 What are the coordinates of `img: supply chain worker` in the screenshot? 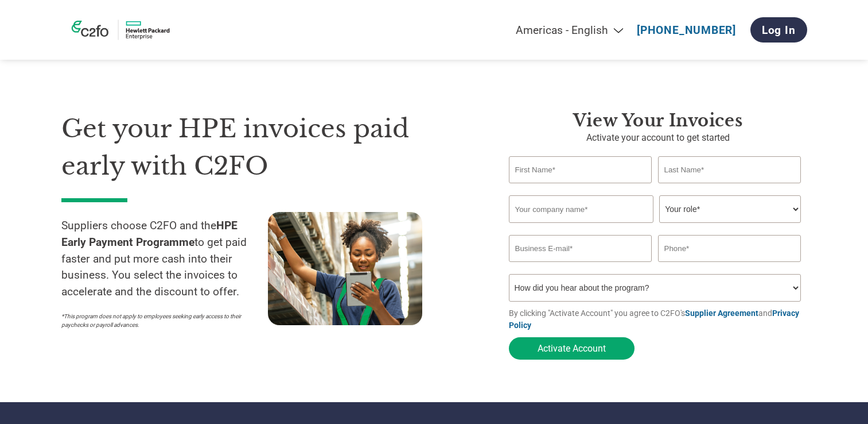 It's located at (345, 268).